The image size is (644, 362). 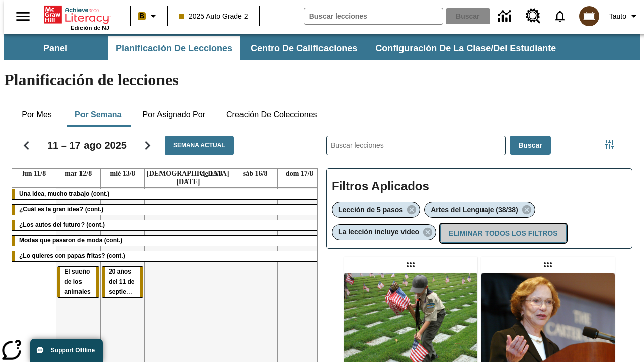 What do you see at coordinates (299, 174) in the screenshot?
I see `a: 17 de agosto de 2025` at bounding box center [299, 174].